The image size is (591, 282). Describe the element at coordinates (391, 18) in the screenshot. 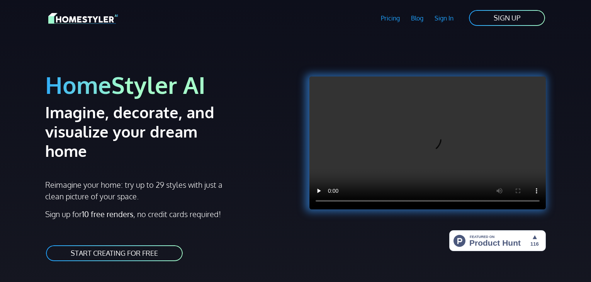

I see `a: Pricing` at that location.